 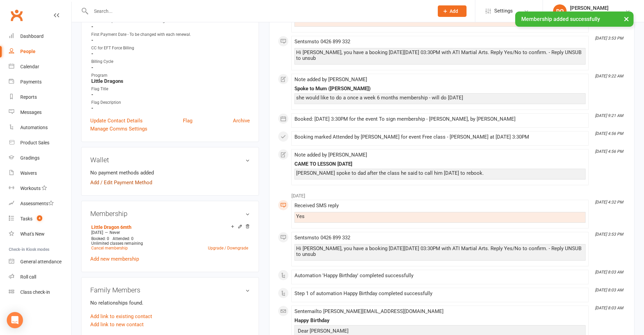 I want to click on h3: Wallet, so click(x=170, y=160).